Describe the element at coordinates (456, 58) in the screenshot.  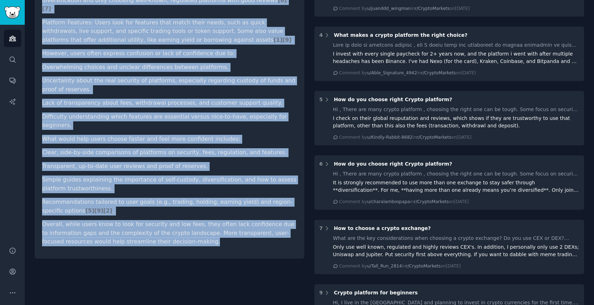
I see `div: I invest with every single paycheck for 2+ years now, and the platform i went with after multiple...` at that location.